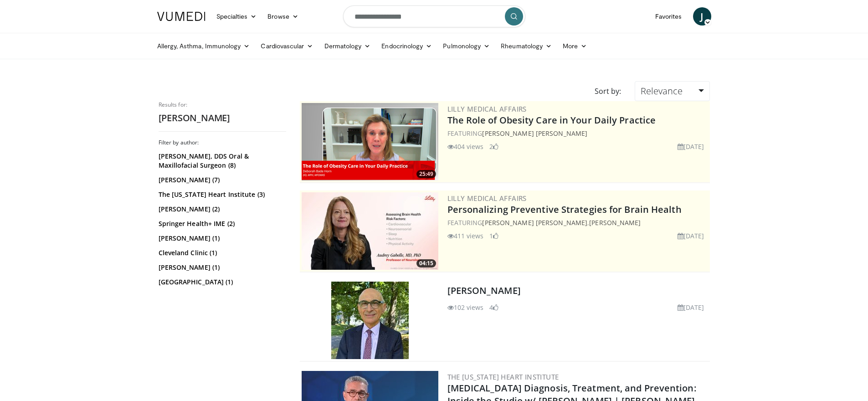 This screenshot has width=868, height=401. What do you see at coordinates (575, 46) in the screenshot?
I see `a: More` at bounding box center [575, 46].